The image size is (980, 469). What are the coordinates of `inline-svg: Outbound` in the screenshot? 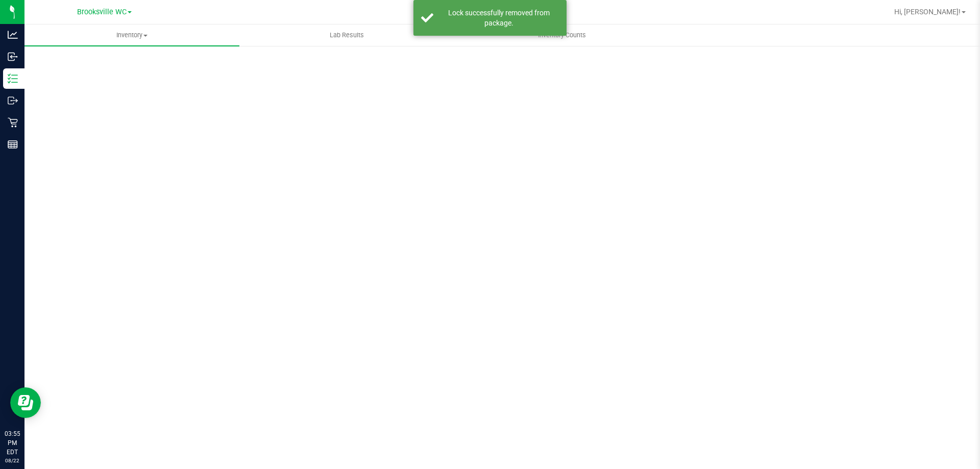 It's located at (13, 100).